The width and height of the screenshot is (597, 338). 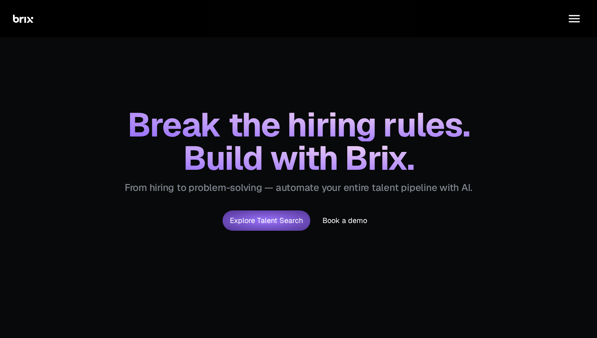 I want to click on a: Explore Talent Search, so click(x=266, y=221).